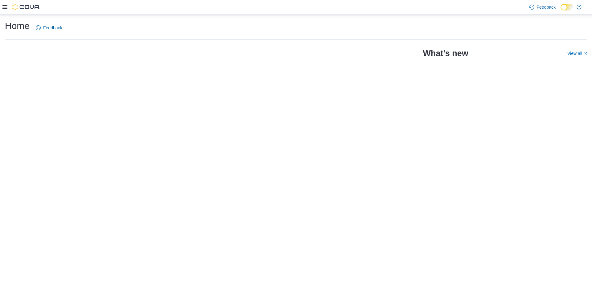  Describe the element at coordinates (561, 10) in the screenshot. I see `span: Dark Mode` at that location.